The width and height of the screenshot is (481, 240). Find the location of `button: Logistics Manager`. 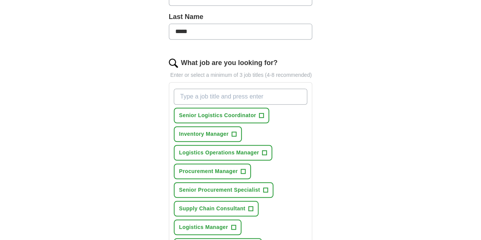

button: Logistics Manager is located at coordinates (208, 227).